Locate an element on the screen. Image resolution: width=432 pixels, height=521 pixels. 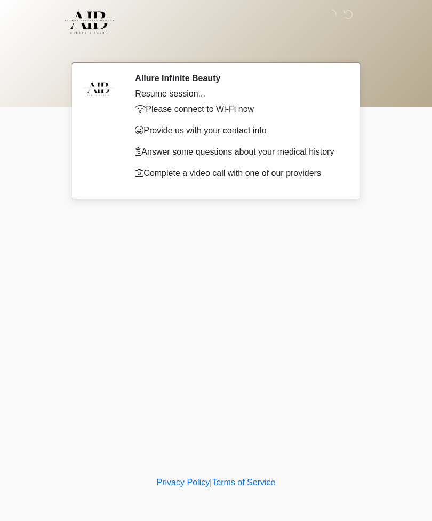
a: Terms of Service is located at coordinates (243, 482).